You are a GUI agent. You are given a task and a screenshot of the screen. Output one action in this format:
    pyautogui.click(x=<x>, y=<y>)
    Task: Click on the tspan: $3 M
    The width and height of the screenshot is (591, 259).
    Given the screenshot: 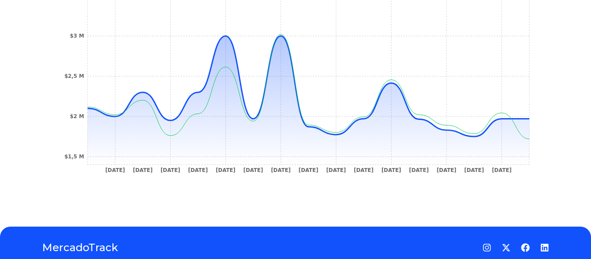 What is the action you would take?
    pyautogui.click(x=77, y=36)
    